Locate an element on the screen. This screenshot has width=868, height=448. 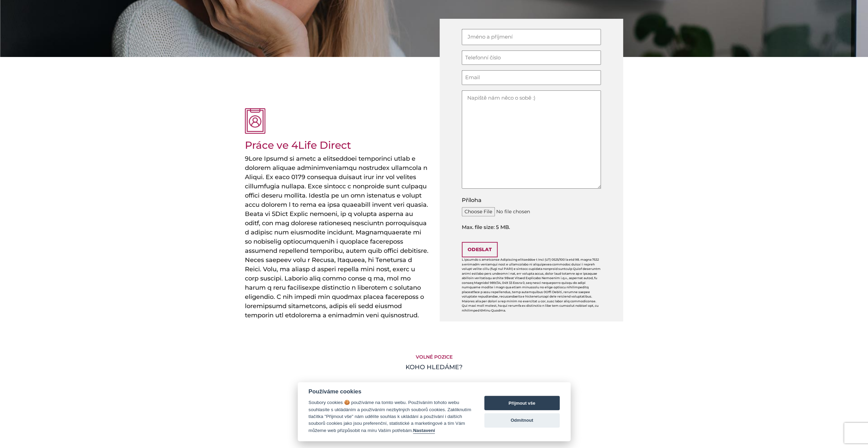
span: Max. file size: 5 MB. is located at coordinates (531, 225).